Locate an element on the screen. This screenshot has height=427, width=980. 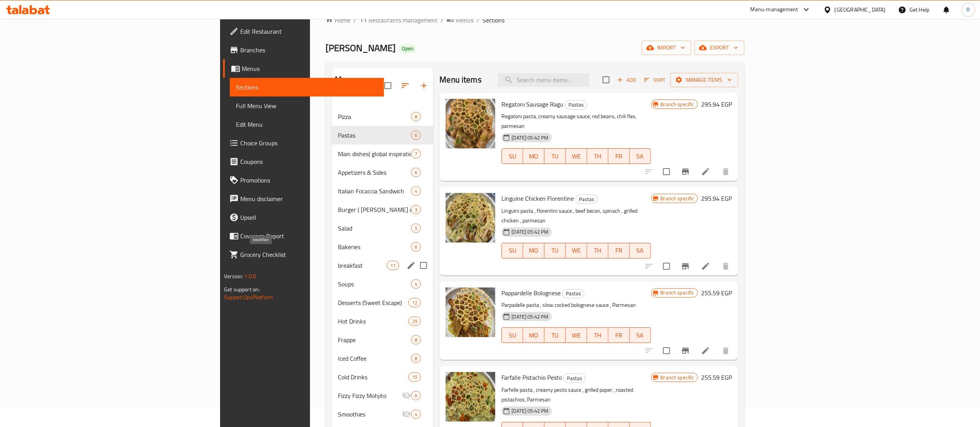
input: search is located at coordinates (544, 79).